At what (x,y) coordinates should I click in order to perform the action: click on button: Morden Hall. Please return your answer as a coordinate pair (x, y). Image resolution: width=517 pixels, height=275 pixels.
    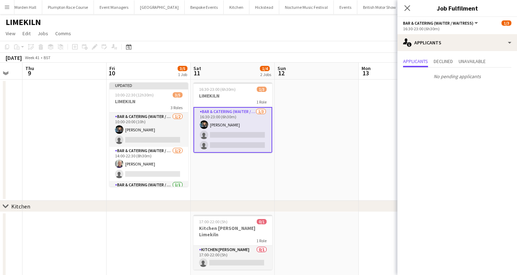
    Looking at the image, I should click on (25, 7).